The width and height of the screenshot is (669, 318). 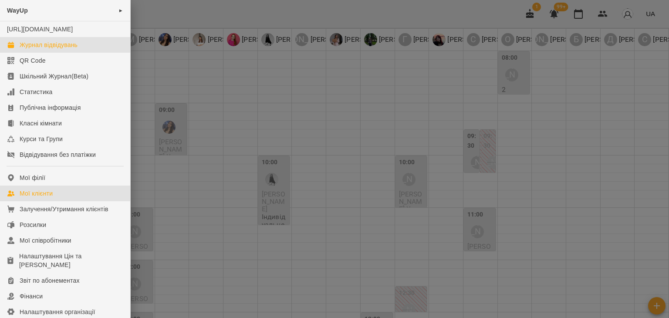 I want to click on div: Відвідування без платіжки, so click(x=57, y=155).